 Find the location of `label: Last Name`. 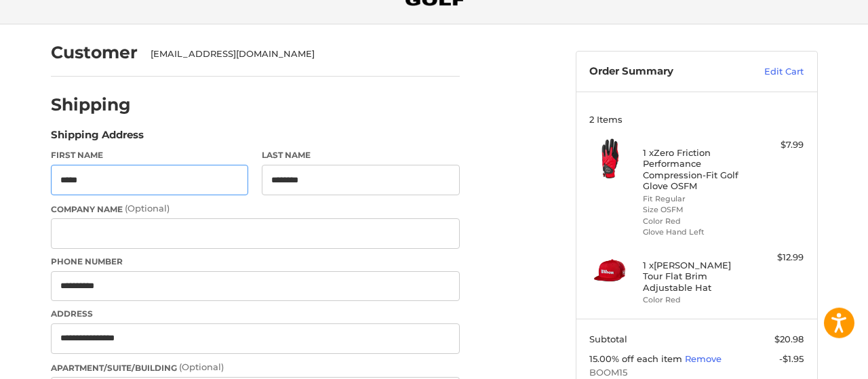

label: Last Name is located at coordinates (361, 155).